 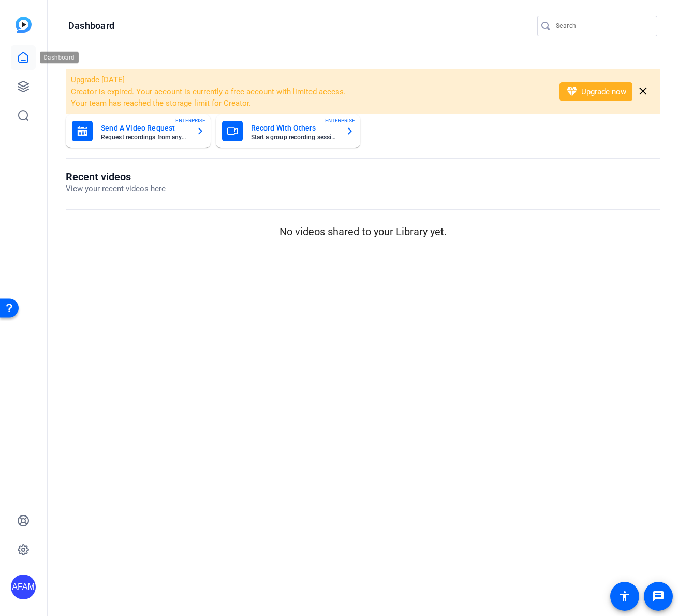 What do you see at coordinates (308, 103) in the screenshot?
I see `li: Your team has reached the storage limit for Creator.` at bounding box center [308, 103].